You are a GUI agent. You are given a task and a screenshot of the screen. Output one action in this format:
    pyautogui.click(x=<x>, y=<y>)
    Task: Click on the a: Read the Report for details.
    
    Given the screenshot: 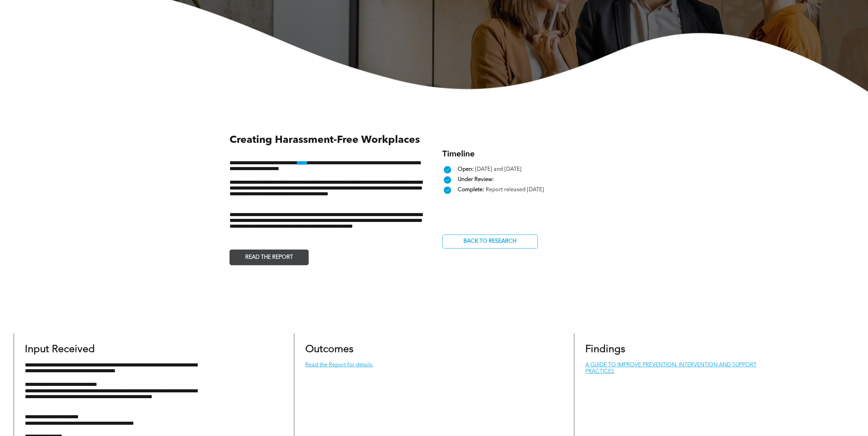 What is the action you would take?
    pyautogui.click(x=339, y=366)
    